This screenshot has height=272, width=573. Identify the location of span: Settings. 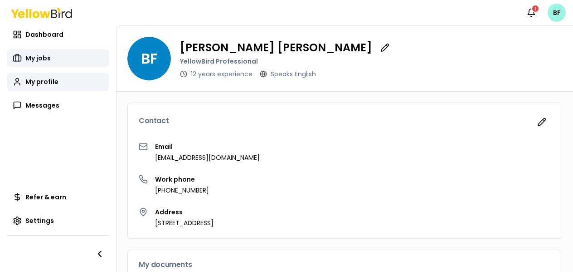
(39, 220).